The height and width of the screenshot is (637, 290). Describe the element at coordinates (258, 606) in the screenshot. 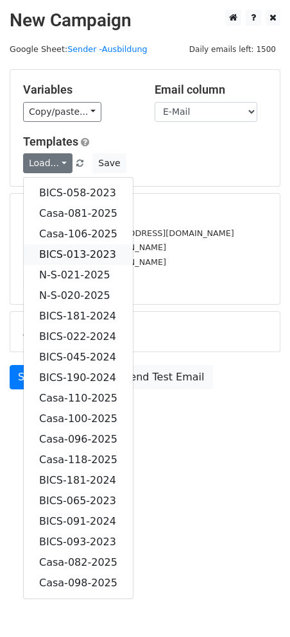

I see `div: Chat-Widget` at that location.